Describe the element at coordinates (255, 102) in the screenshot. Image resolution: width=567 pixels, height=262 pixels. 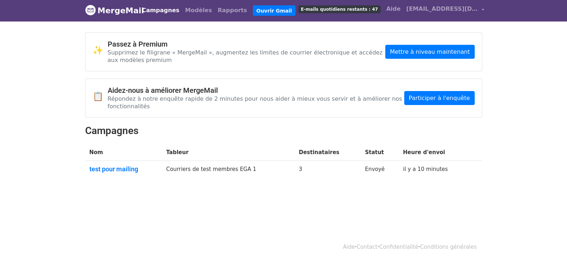
I see `font: Répondez à notre enquête rapide de 2 minutes pour nous aider à mieux vous servir et à améliorer n...` at that location.